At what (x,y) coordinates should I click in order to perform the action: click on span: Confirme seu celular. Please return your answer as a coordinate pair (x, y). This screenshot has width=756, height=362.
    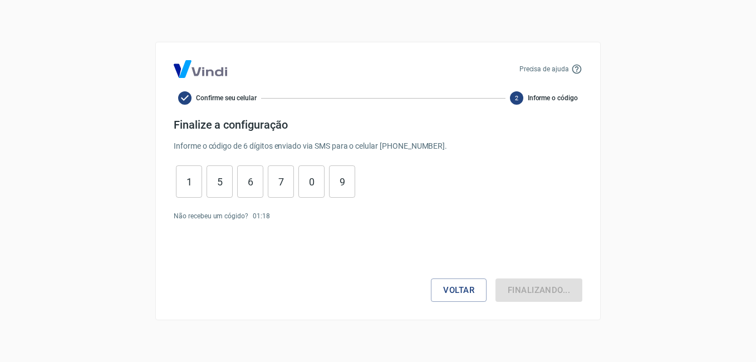
    Looking at the image, I should click on (226, 98).